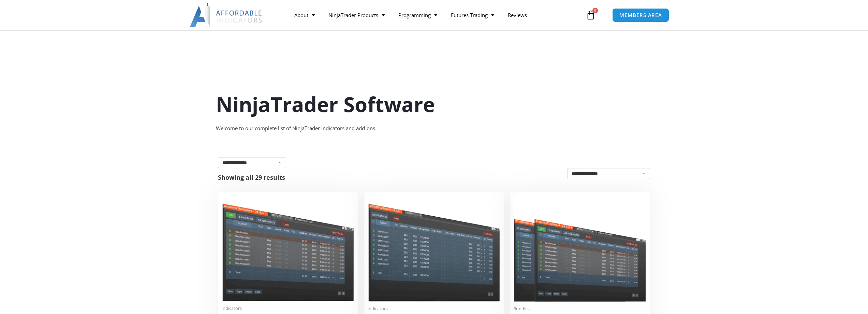 This screenshot has width=868, height=314. What do you see at coordinates (641, 15) in the screenshot?
I see `a: MEMBERS AREA` at bounding box center [641, 15].